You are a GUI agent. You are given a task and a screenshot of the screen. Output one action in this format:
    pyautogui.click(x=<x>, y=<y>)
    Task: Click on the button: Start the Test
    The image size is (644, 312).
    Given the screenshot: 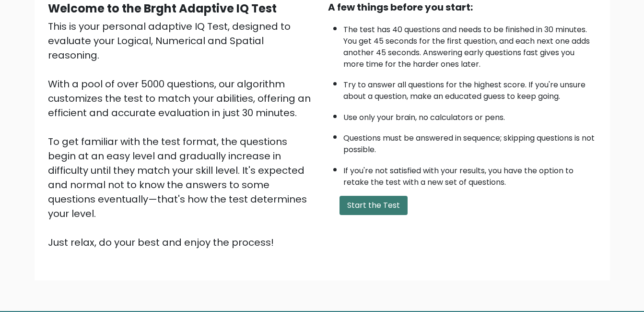 What is the action you would take?
    pyautogui.click(x=374, y=205)
    